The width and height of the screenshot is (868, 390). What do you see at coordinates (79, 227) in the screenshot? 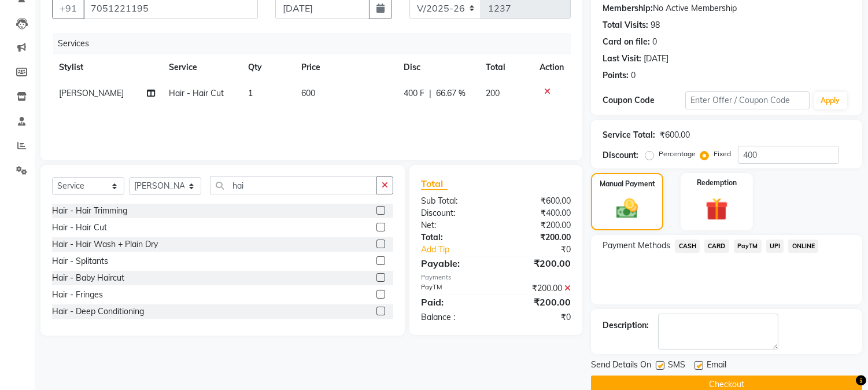
I see `div: Hair - Hair Cut` at bounding box center [79, 227].